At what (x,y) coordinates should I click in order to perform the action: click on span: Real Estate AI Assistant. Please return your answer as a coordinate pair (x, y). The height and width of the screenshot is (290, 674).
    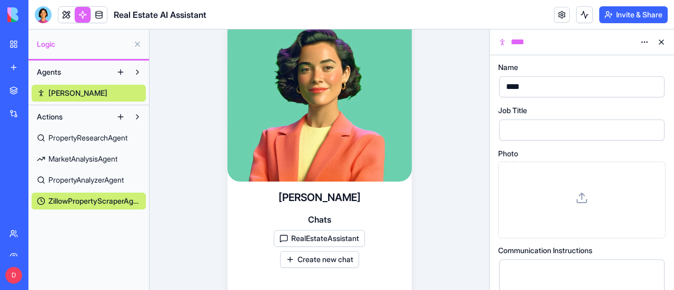
    Looking at the image, I should click on (160, 15).